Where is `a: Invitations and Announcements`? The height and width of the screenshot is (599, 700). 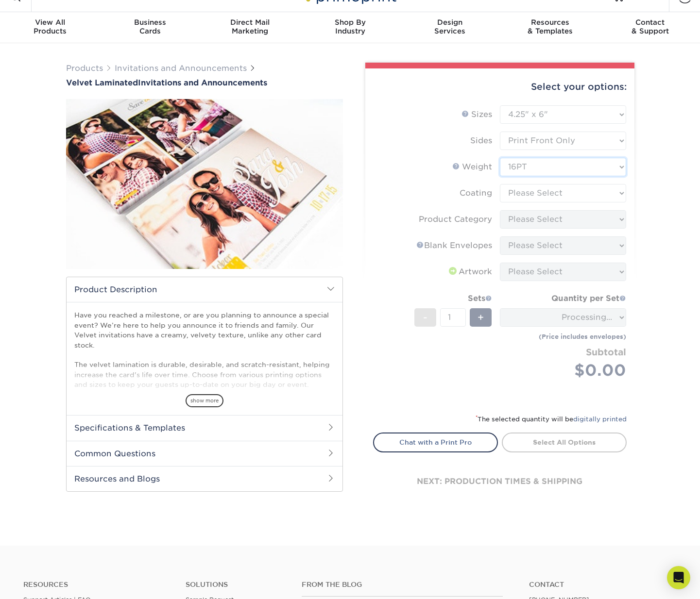
a: Invitations and Announcements is located at coordinates (181, 68).